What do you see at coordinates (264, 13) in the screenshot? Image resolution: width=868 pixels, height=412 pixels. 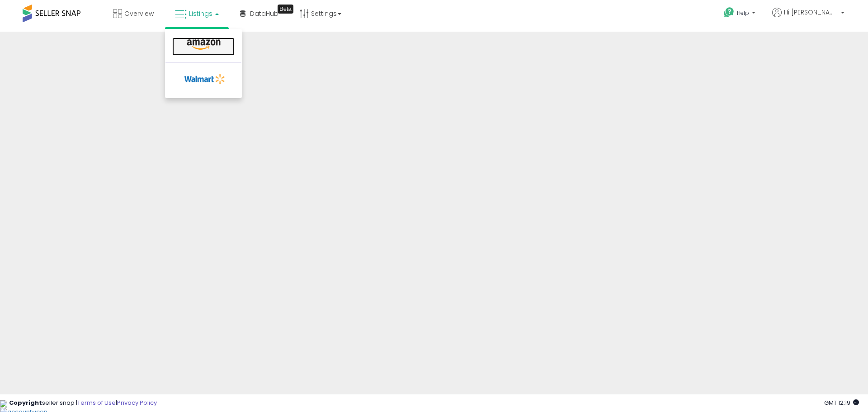 I see `span: DataHub` at bounding box center [264, 13].